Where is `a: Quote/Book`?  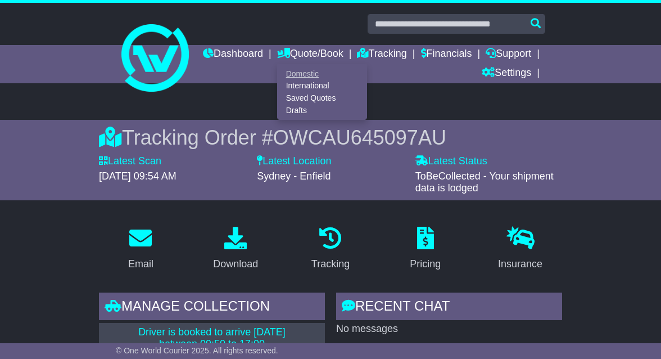
a: Quote/Book is located at coordinates (310, 55).